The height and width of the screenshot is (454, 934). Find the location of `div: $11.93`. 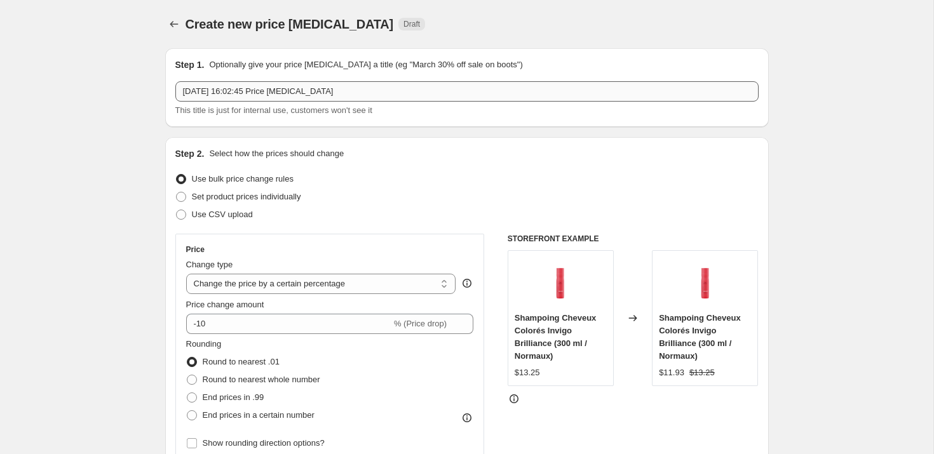

div: $11.93 is located at coordinates (672, 373).